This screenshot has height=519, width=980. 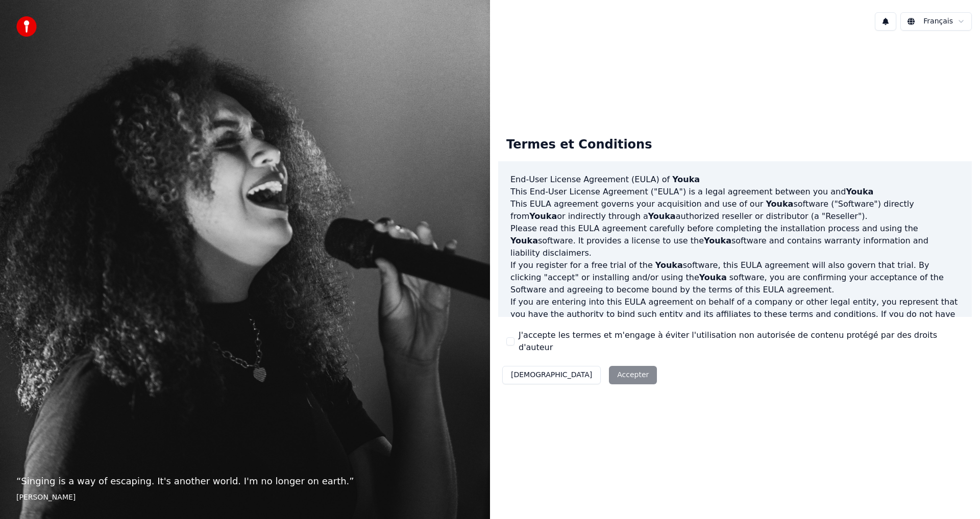 I want to click on div: Termes et Conditions, so click(x=579, y=145).